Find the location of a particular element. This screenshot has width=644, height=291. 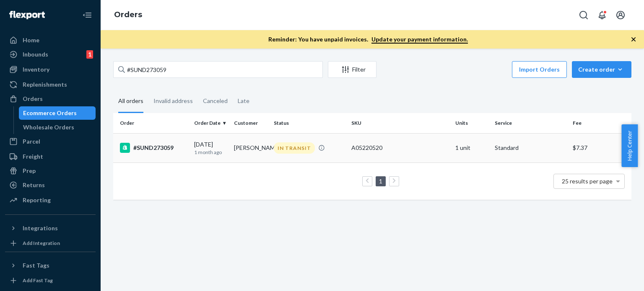

th: Fee is located at coordinates (601, 123).